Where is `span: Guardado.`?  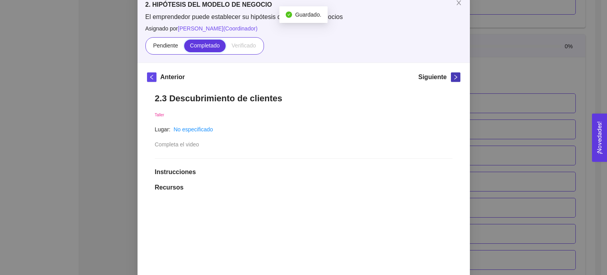
span: Guardado. is located at coordinates (308, 15).